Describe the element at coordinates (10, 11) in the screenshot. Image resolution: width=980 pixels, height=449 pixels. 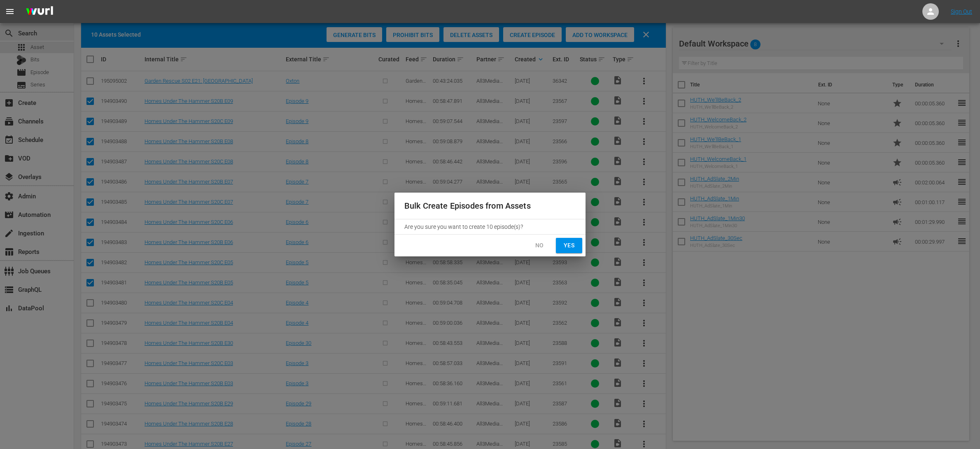
I see `span: menu` at that location.